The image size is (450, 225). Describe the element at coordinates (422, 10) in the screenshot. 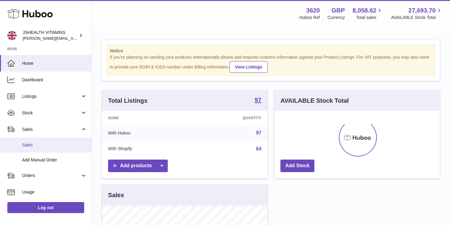

I see `span: 27,693.70` at that location.